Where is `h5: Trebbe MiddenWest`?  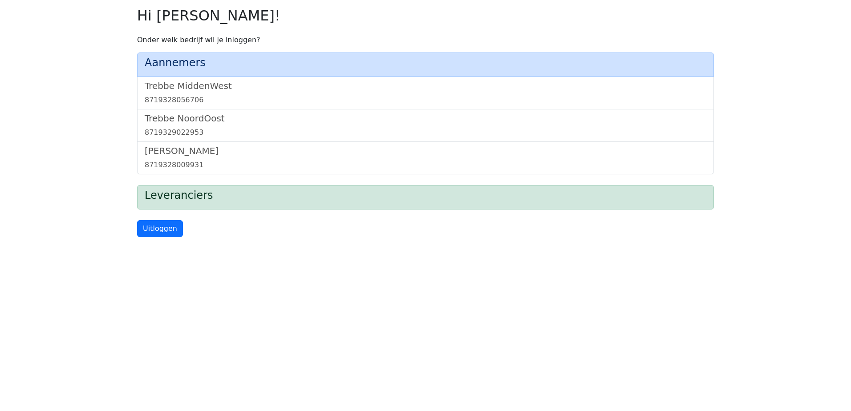 h5: Trebbe MiddenWest is located at coordinates (426, 86).